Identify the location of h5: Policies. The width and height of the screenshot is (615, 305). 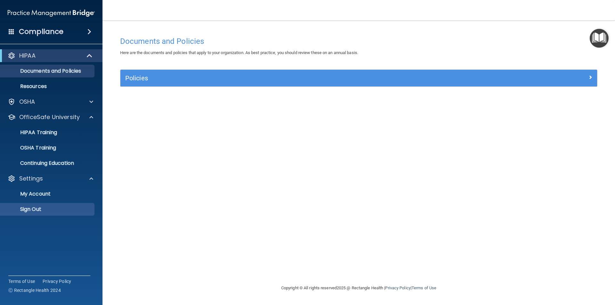
(299, 78).